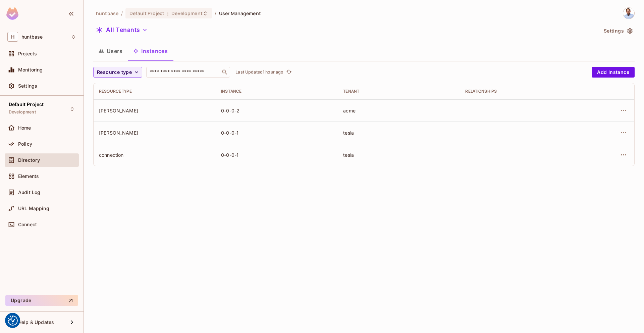 Image resolution: width=644 pixels, height=333 pixels. I want to click on button: refresh, so click(289, 72).